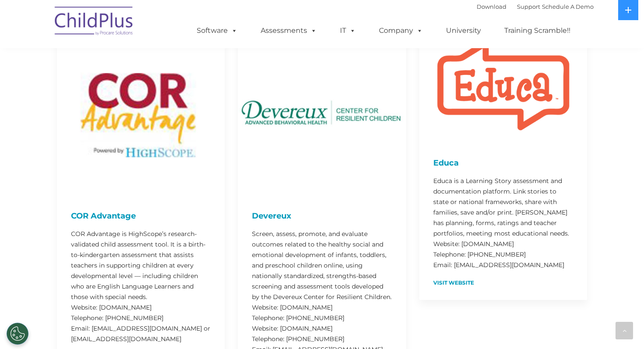 This screenshot has width=644, height=349. Describe the element at coordinates (321, 111) in the screenshot. I see `img: Devereux` at that location.